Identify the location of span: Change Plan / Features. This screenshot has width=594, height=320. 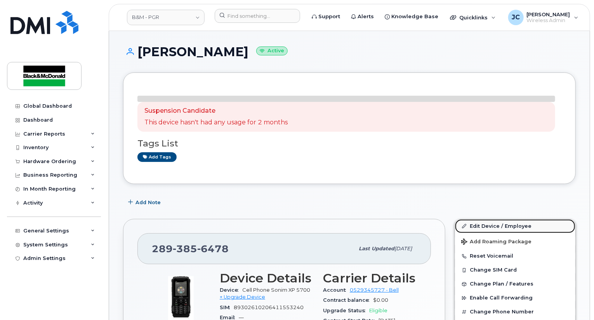
(501, 284).